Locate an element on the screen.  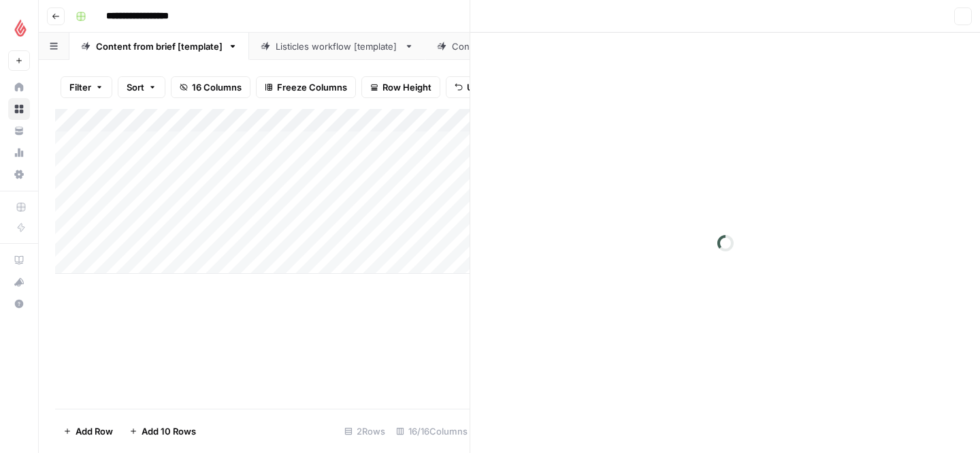
a: Home is located at coordinates (19, 87).